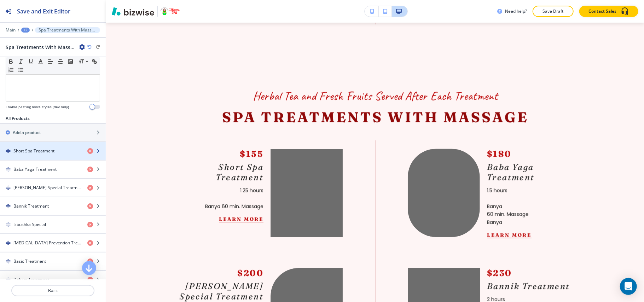  Describe the element at coordinates (217, 273) in the screenshot. I see `h6: $200` at that location.